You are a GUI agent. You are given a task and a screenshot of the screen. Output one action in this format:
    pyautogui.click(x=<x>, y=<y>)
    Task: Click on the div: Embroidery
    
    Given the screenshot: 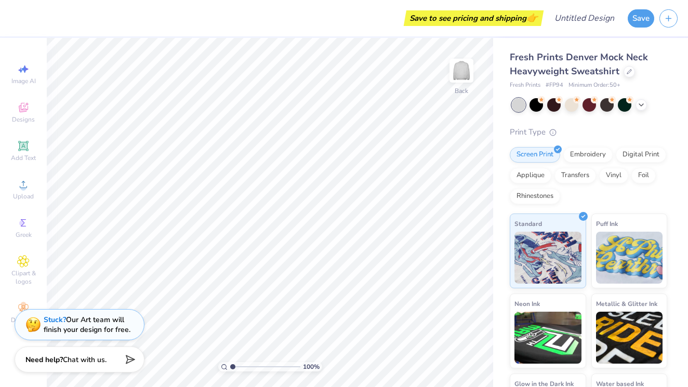 What is the action you would take?
    pyautogui.click(x=587, y=155)
    